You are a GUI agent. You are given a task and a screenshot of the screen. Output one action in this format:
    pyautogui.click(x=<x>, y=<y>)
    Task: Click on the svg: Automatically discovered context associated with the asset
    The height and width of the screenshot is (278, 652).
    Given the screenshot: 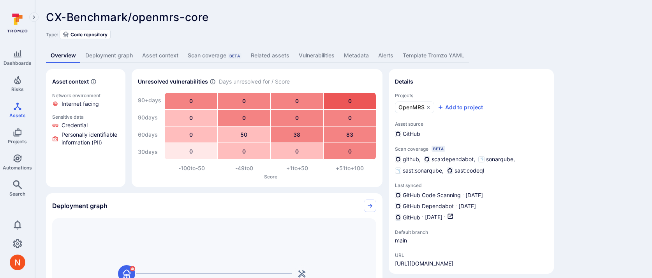 What is the action you would take?
    pyautogui.click(x=94, y=81)
    